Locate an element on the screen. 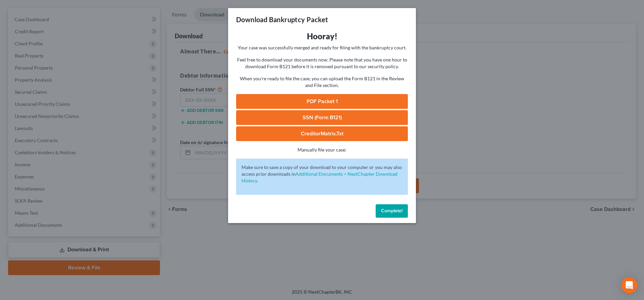 The width and height of the screenshot is (644, 300). a: PDF Packet 1 is located at coordinates (322, 101).